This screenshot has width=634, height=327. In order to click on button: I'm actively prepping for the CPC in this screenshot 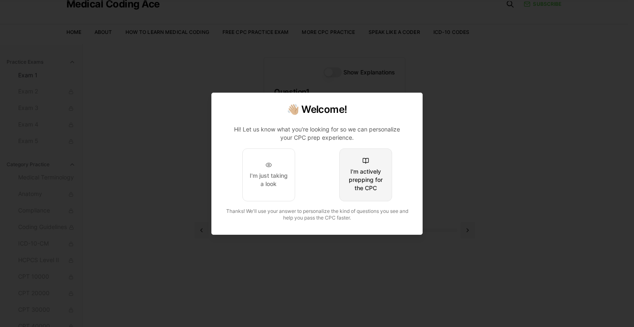, I will do `click(366, 175)`.